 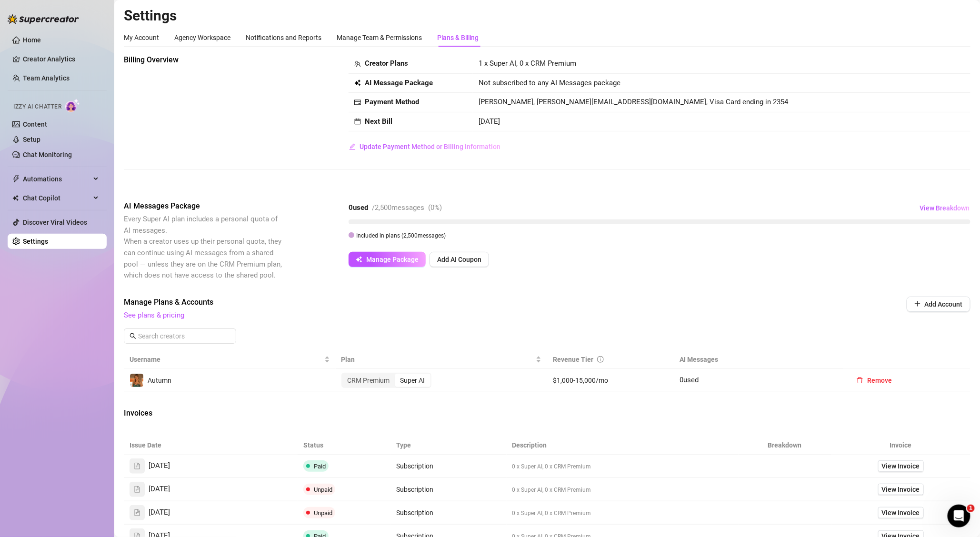 I want to click on span: Manage Package, so click(x=392, y=259).